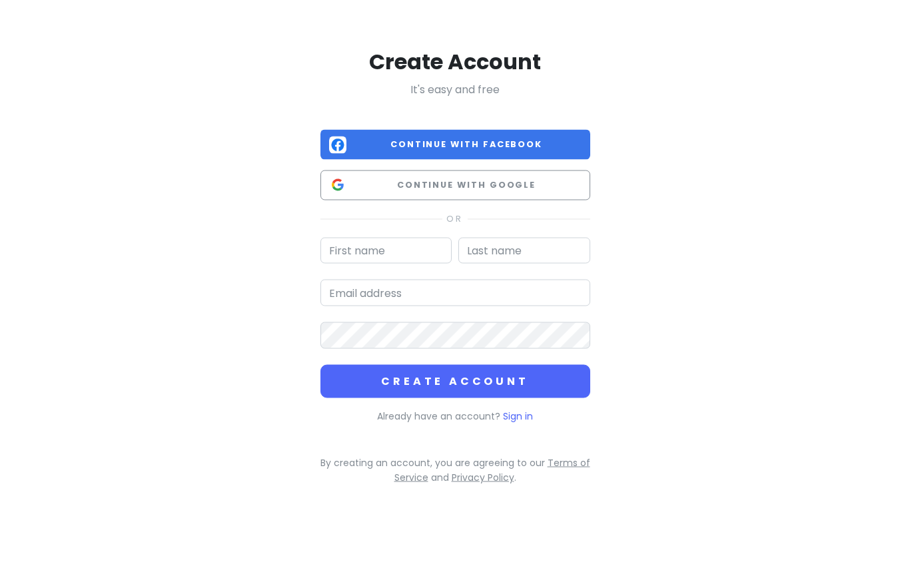 The height and width of the screenshot is (588, 910). Describe the element at coordinates (455, 185) in the screenshot. I see `button: Continue with Google` at that location.